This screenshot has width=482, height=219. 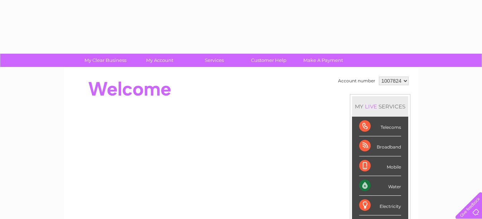 What do you see at coordinates (160, 60) in the screenshot?
I see `a: My Account` at bounding box center [160, 60].